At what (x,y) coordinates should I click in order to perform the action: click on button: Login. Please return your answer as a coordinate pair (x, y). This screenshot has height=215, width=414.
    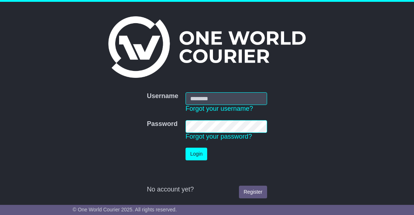
    Looking at the image, I should click on (196, 154).